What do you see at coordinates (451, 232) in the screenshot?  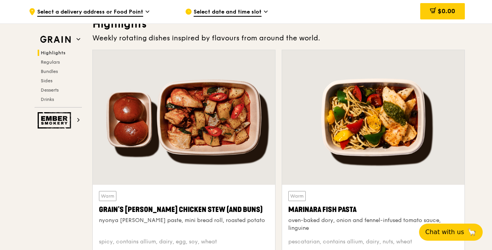 I see `button: Chat with us🦙` at bounding box center [451, 232].